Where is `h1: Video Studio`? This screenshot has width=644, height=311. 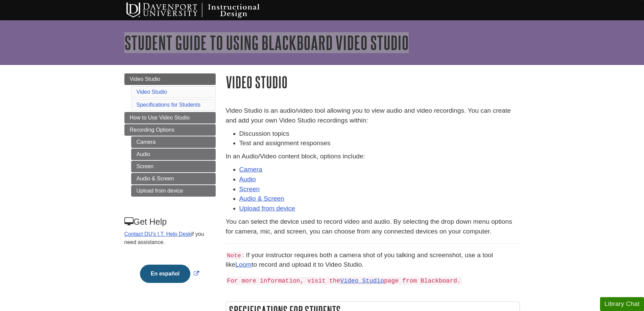
h1: Video Studio is located at coordinates (373, 82).